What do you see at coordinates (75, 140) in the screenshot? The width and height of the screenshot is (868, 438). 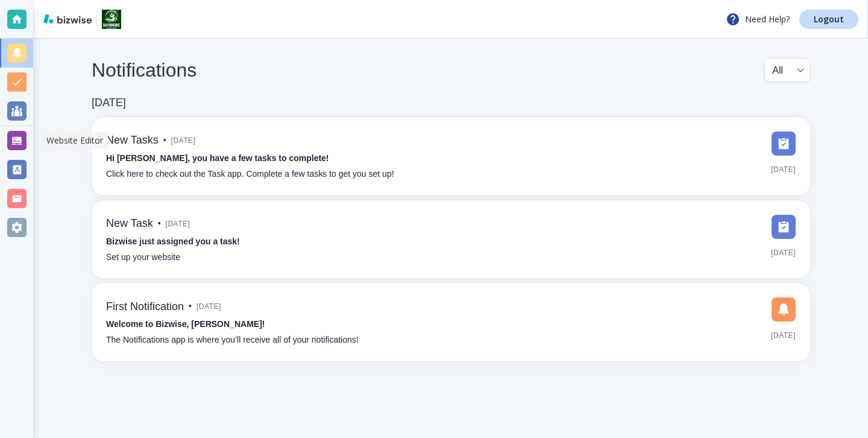 I see `p: Website Editor` at bounding box center [75, 140].